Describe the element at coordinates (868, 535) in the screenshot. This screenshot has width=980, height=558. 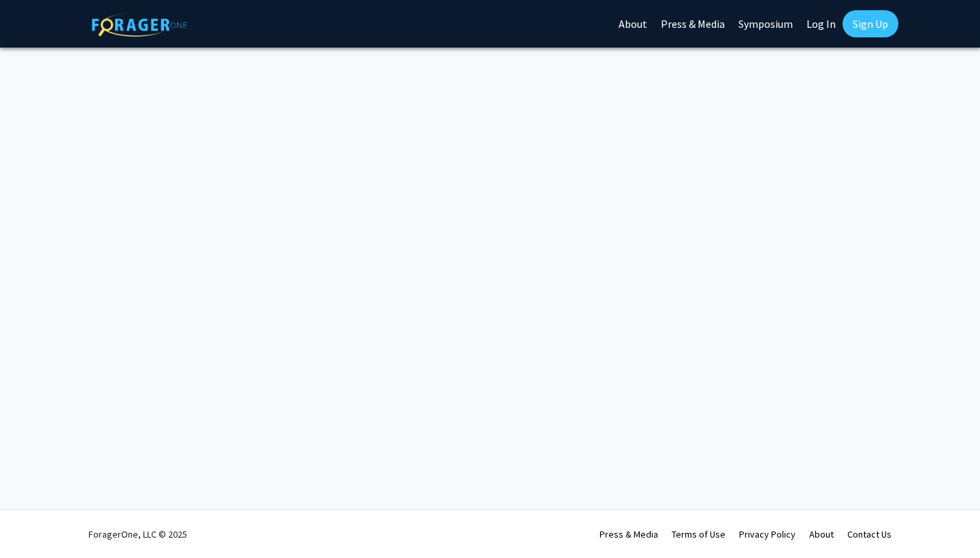
I see `a: Contact Us` at that location.